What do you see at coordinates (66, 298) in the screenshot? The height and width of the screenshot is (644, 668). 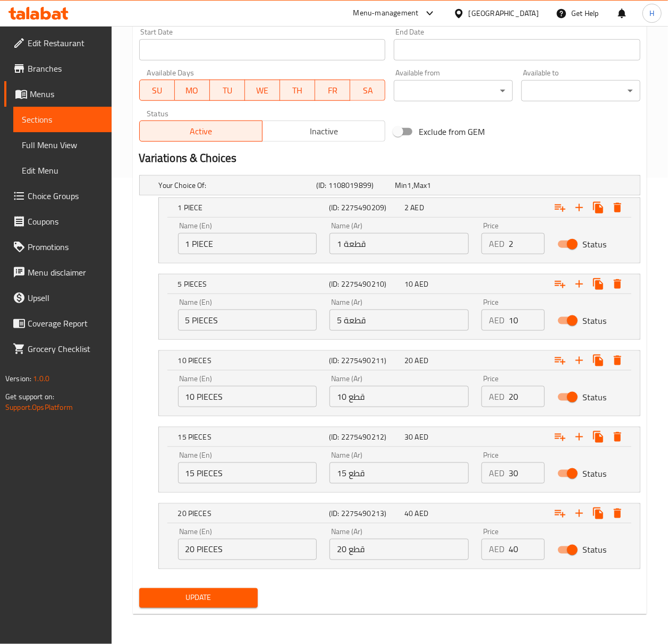 I see `span: Upsell` at bounding box center [66, 298].